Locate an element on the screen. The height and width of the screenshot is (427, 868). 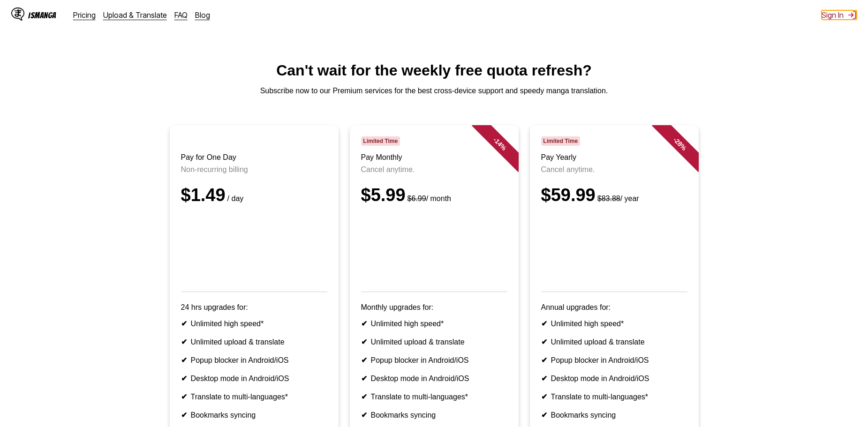
small: / day is located at coordinates (234, 198).